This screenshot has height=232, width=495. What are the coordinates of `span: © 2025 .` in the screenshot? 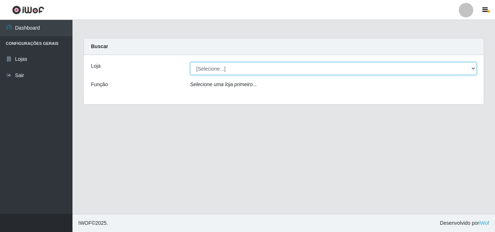 It's located at (93, 223).